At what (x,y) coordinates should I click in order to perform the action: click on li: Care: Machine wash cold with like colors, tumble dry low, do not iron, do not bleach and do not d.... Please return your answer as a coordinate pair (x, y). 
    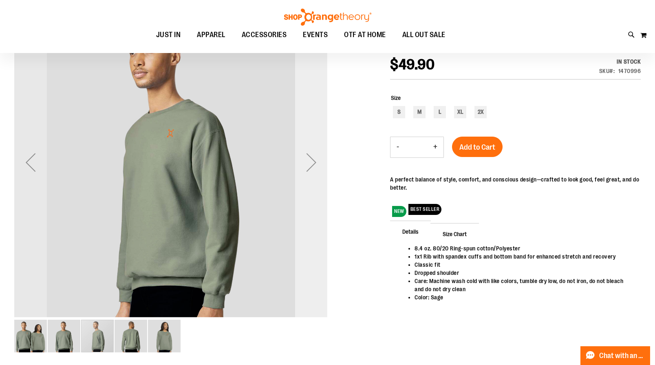
    Looking at the image, I should click on (523, 285).